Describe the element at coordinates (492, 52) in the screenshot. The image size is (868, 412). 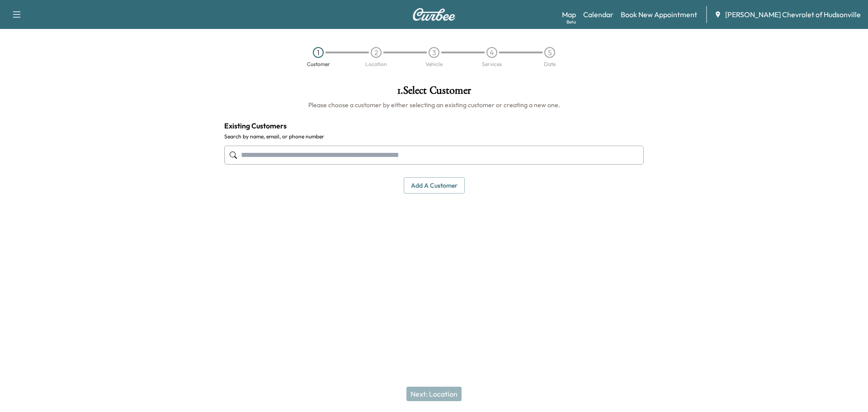
I see `div: 4` at that location.